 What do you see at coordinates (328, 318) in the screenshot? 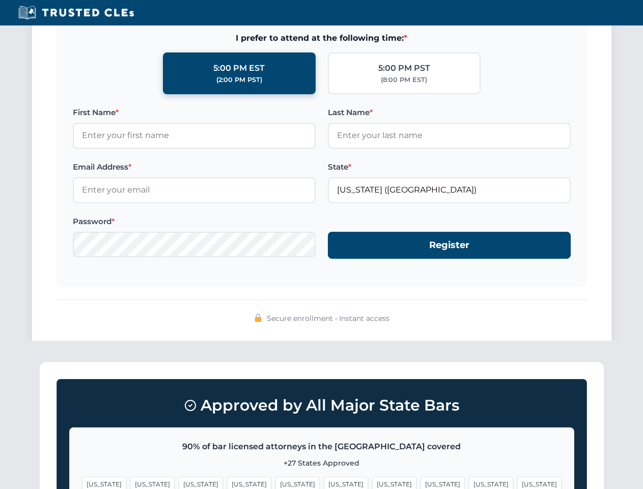
I see `span: Secure enrollment • Instant access` at bounding box center [328, 318].